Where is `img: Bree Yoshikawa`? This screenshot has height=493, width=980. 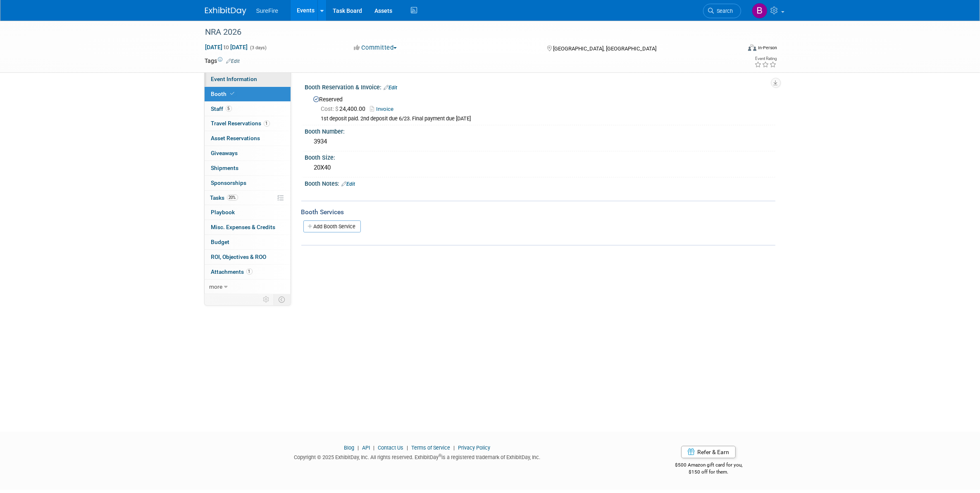 img: Bree Yoshikawa is located at coordinates (760, 11).